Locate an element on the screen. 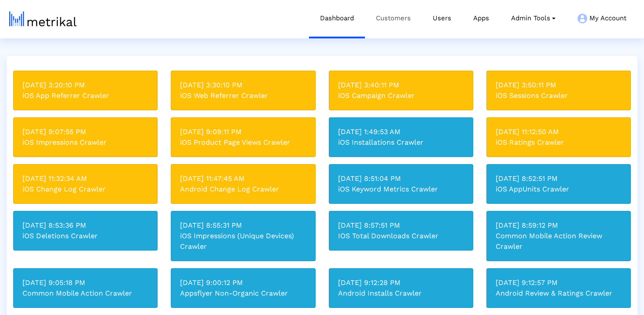  div: iOS Web Referrer Crawler is located at coordinates (243, 96).